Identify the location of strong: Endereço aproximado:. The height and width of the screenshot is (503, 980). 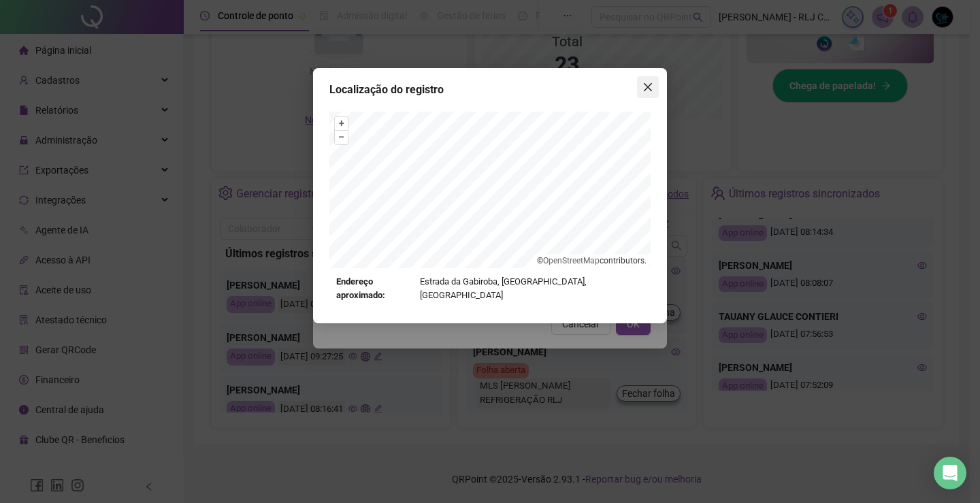
(375, 289).